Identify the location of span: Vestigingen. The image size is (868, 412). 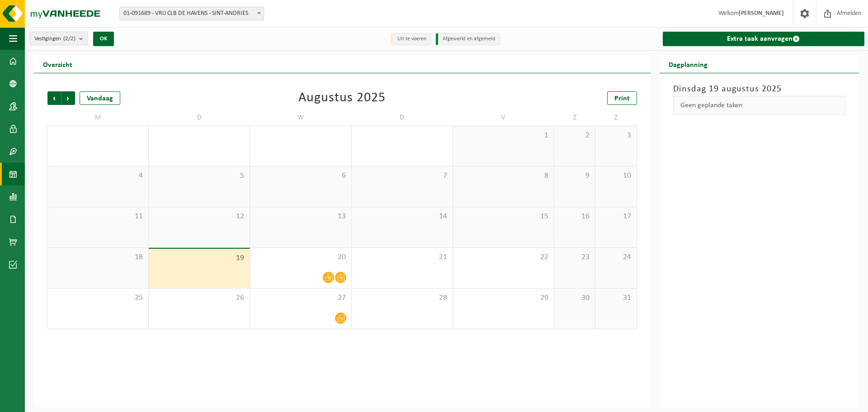
(55, 39).